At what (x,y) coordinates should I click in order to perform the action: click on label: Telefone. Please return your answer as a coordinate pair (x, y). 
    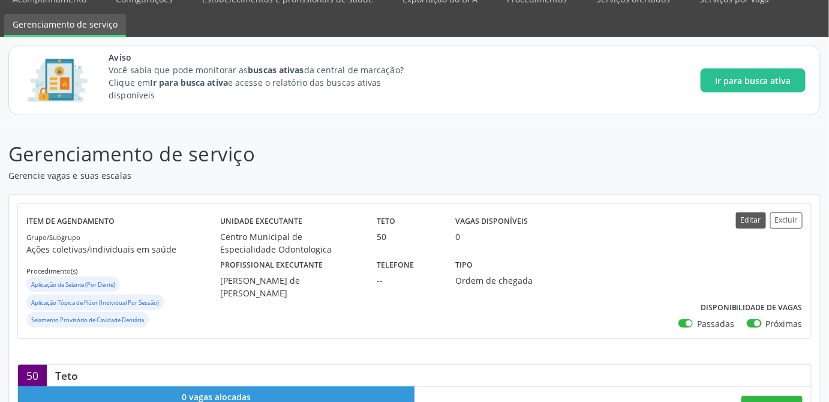
    Looking at the image, I should click on (395, 265).